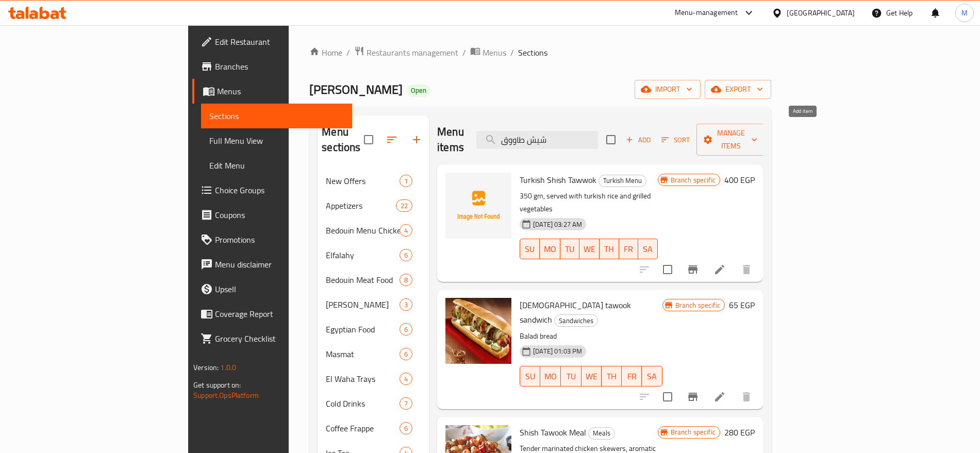 The height and width of the screenshot is (453, 980). I want to click on span: 22, so click(404, 205).